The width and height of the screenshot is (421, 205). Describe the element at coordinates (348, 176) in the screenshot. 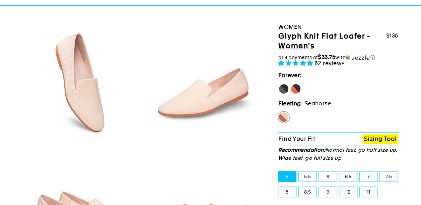

I see `label: 6.5` at that location.